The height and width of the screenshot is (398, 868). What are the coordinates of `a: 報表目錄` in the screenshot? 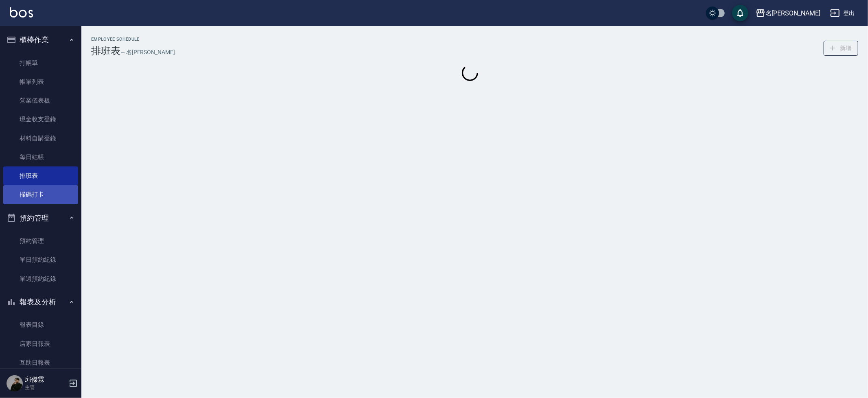 It's located at (41, 324).